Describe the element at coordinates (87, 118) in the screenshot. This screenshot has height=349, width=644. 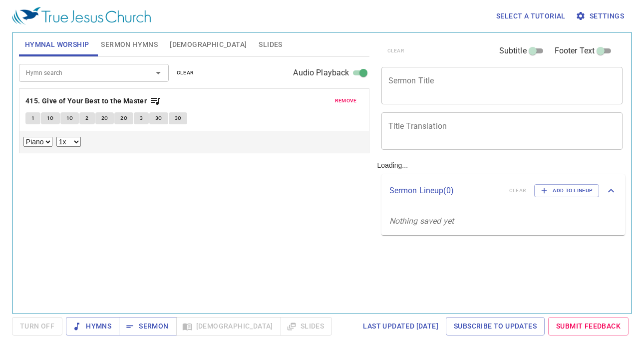
I see `span: 2` at that location.